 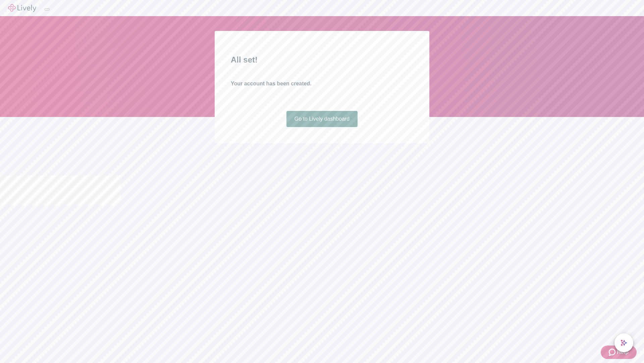 What do you see at coordinates (613, 352) in the screenshot?
I see `svg: Zendesk support icon` at bounding box center [613, 352].